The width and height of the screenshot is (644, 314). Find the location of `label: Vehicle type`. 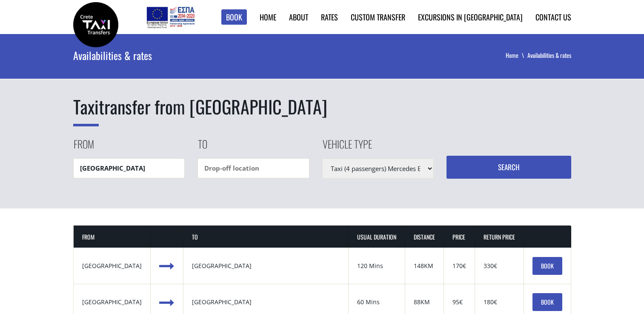

label: Vehicle type is located at coordinates (347, 147).